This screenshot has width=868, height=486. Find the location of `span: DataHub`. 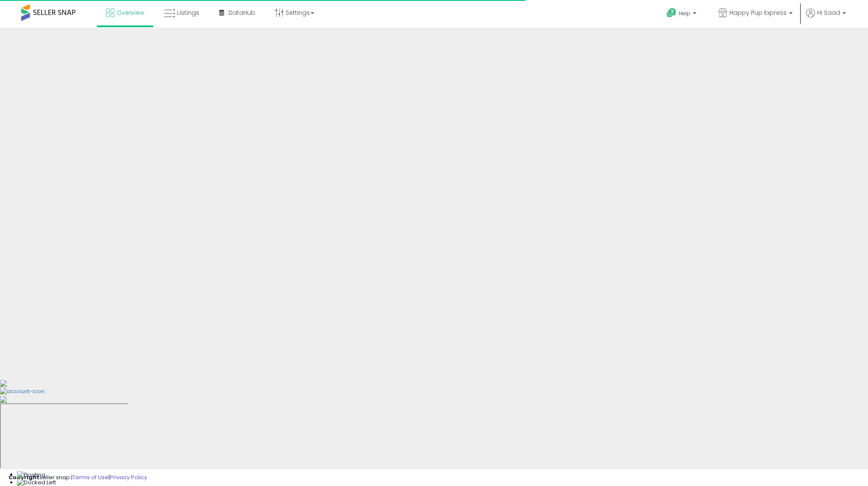

span: DataHub is located at coordinates (241, 12).